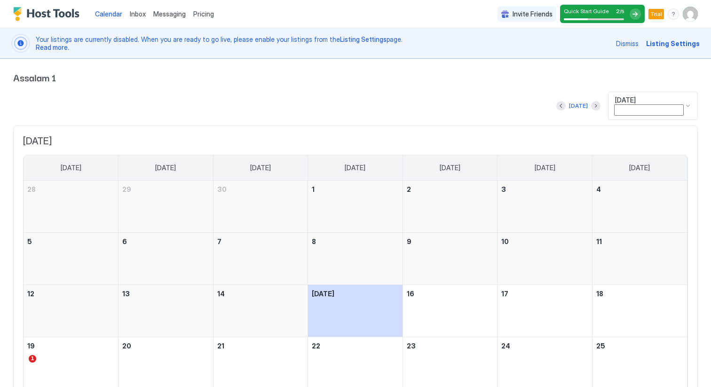 This screenshot has width=711, height=387. Describe the element at coordinates (71, 294) in the screenshot. I see `a: October 12, 2025` at that location.